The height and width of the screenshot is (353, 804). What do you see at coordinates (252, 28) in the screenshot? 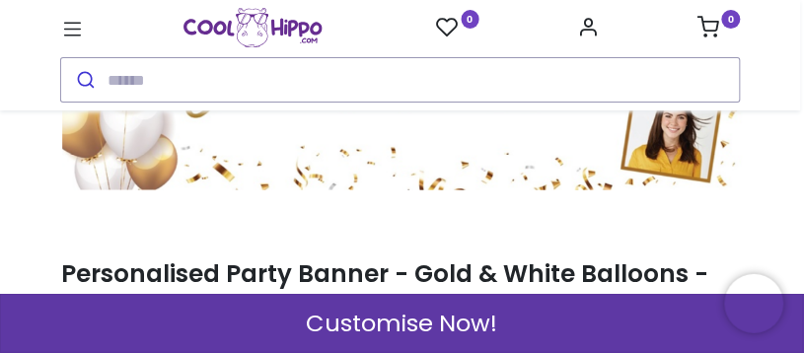
I see `a: Logo of Cool Hippo` at bounding box center [252, 28].